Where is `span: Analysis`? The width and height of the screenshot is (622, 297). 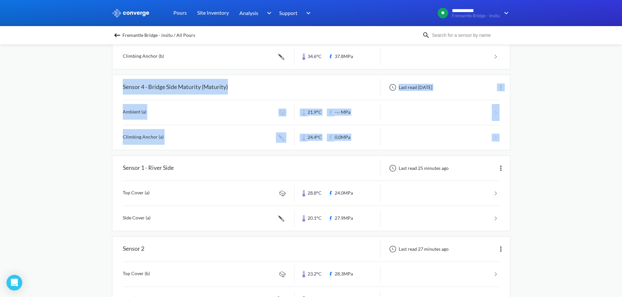 span: Analysis is located at coordinates (249, 13).